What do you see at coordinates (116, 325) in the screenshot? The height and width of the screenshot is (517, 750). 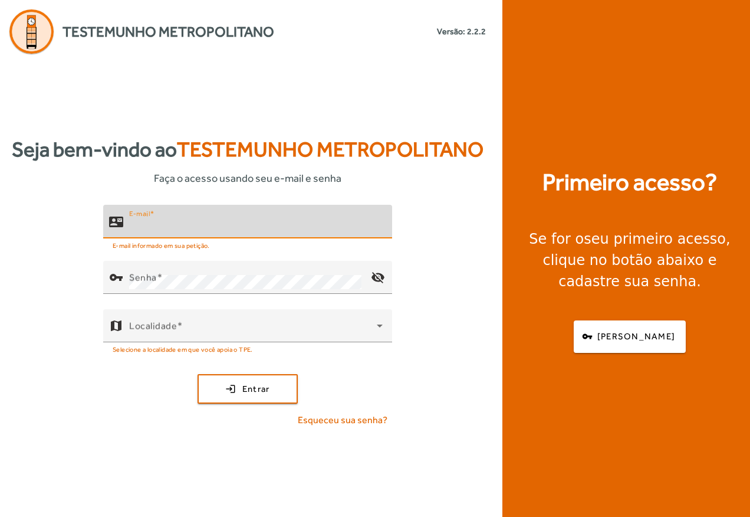 I see `mat-icon: map` at bounding box center [116, 325].